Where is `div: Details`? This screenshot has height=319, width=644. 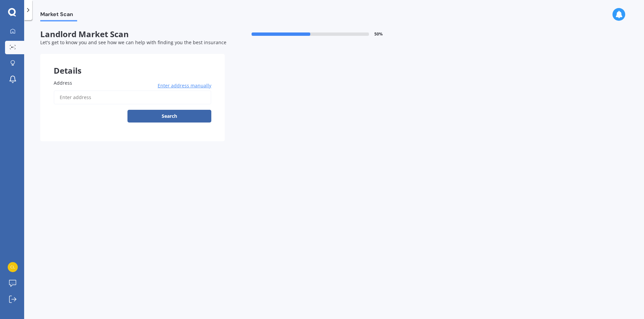
div: Details is located at coordinates (133, 64).